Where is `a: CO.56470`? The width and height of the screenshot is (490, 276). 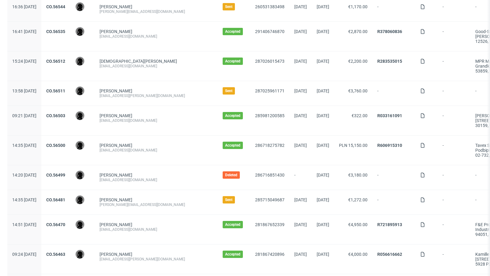
a: CO.56470 is located at coordinates (56, 225).